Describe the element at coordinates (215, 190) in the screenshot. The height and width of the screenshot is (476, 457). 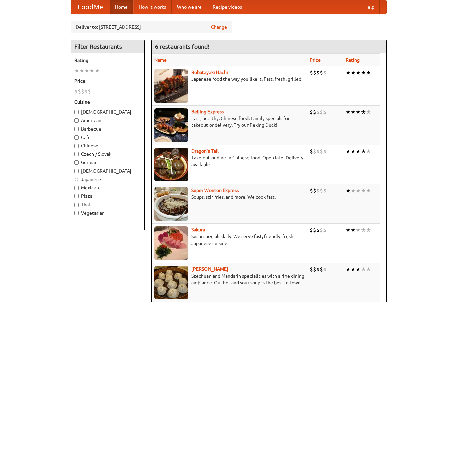
I see `b: Super Wonton Express` at that location.